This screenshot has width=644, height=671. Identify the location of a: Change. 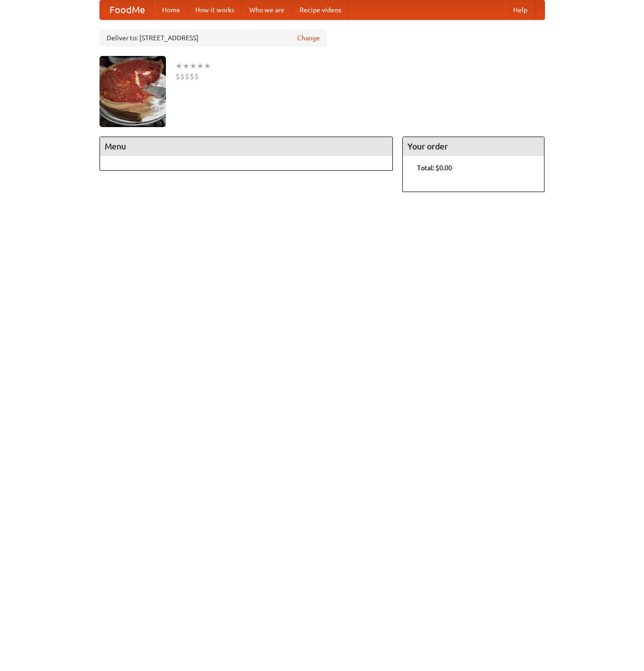
(308, 38).